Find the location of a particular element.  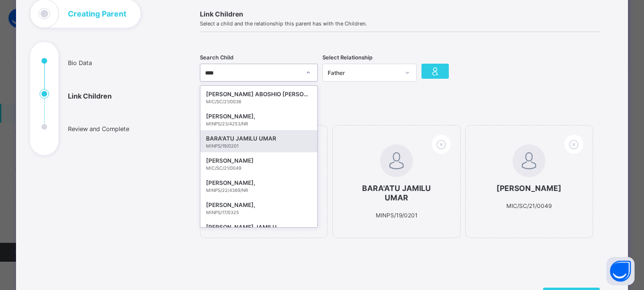

span: Select a child and the relationship this parent has with the Children. is located at coordinates (400, 24).